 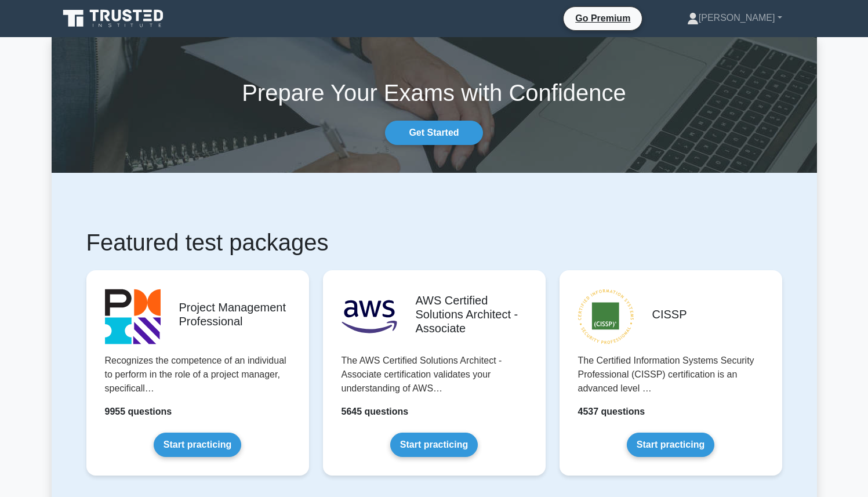 I want to click on a: Get Started, so click(x=433, y=133).